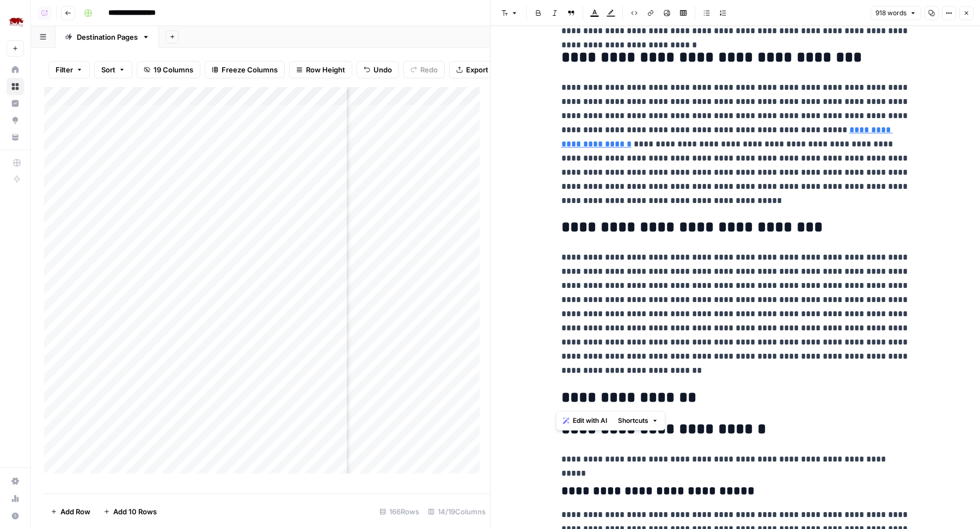 The height and width of the screenshot is (529, 980). What do you see at coordinates (383, 70) in the screenshot?
I see `span: Undo` at bounding box center [383, 70].